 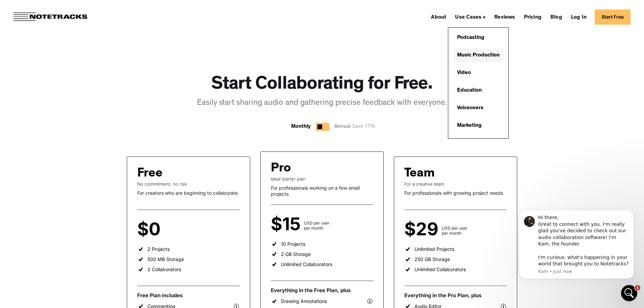 I want to click on img: Profile image for Kam, so click(x=20, y=22).